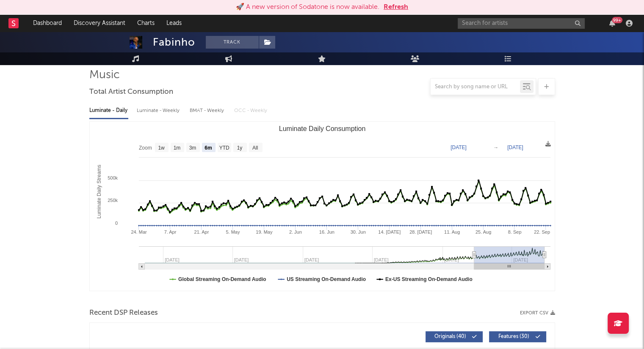 This screenshot has width=644, height=349. What do you see at coordinates (113, 200) in the screenshot?
I see `text: 250k` at bounding box center [113, 200].